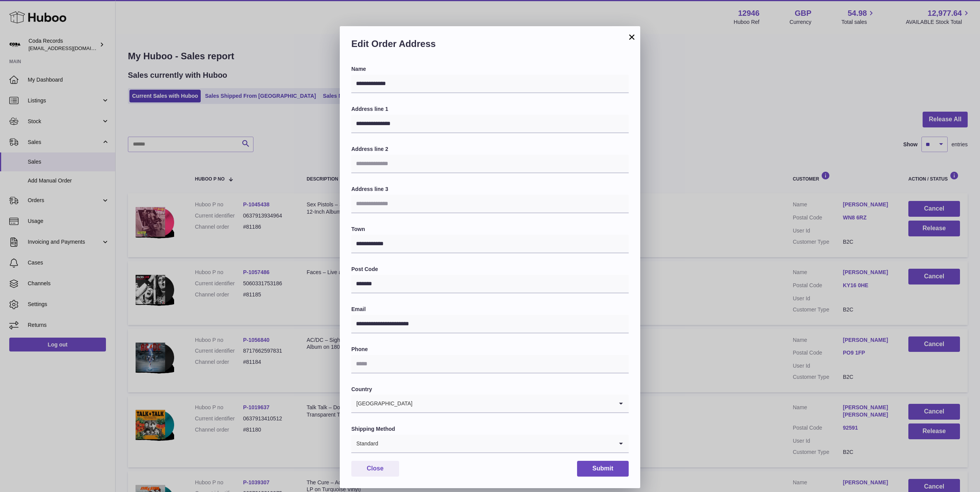 The width and height of the screenshot is (980, 492). Describe the element at coordinates (365, 443) in the screenshot. I see `span: Standard` at that location.